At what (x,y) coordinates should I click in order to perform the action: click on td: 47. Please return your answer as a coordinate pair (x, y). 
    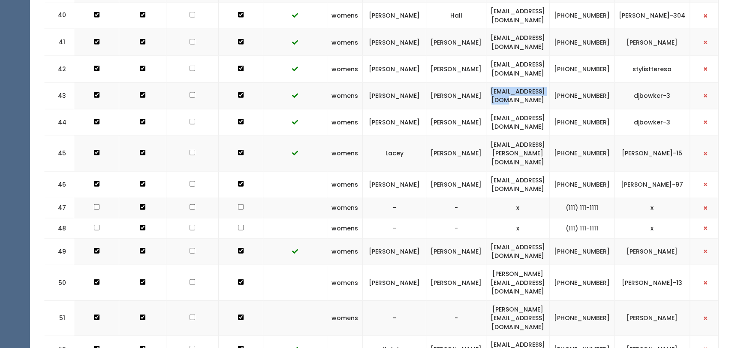
    Looking at the image, I should click on (59, 208).